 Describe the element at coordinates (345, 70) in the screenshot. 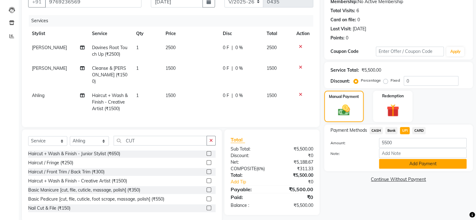

I see `div: Service Total:` at that location.